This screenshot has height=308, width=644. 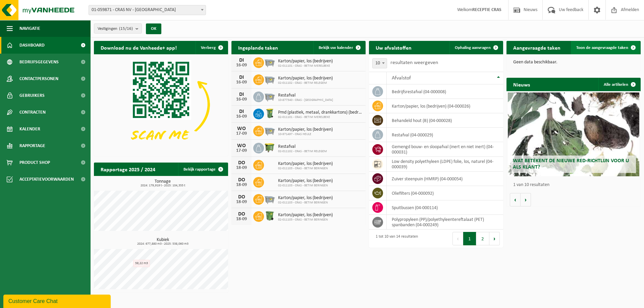 I want to click on td: karton/papier, los (bedrijven) (04-000026), so click(x=445, y=106).